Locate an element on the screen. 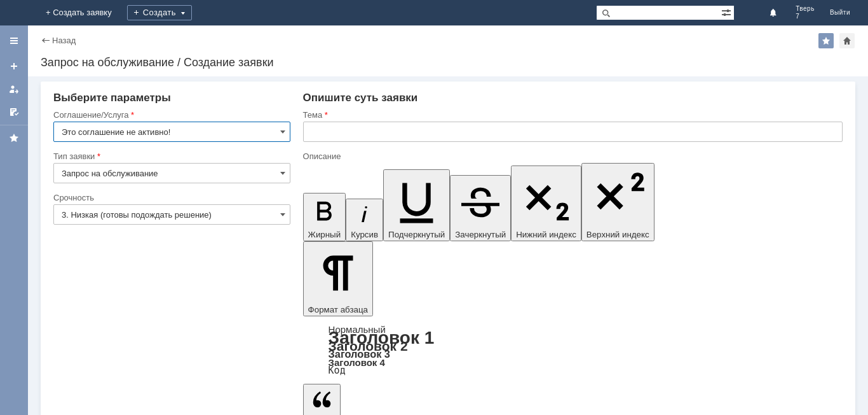 This screenshot has height=415, width=868. div: Тип заявки is located at coordinates (170, 156).